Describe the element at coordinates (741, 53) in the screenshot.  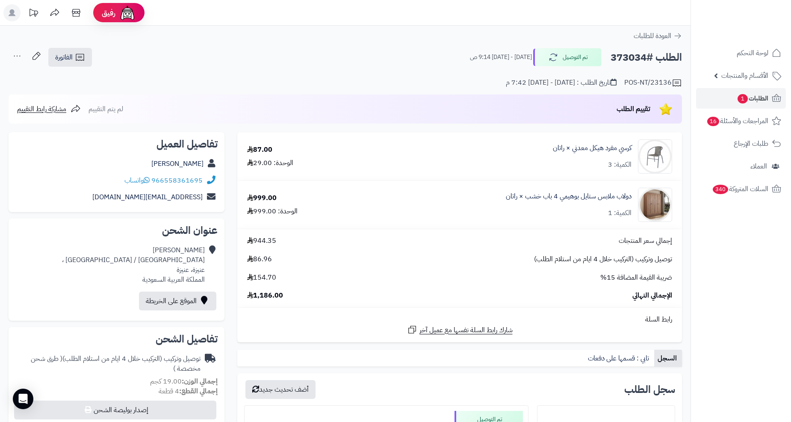
I see `a: لوحة التحكم` at that location.